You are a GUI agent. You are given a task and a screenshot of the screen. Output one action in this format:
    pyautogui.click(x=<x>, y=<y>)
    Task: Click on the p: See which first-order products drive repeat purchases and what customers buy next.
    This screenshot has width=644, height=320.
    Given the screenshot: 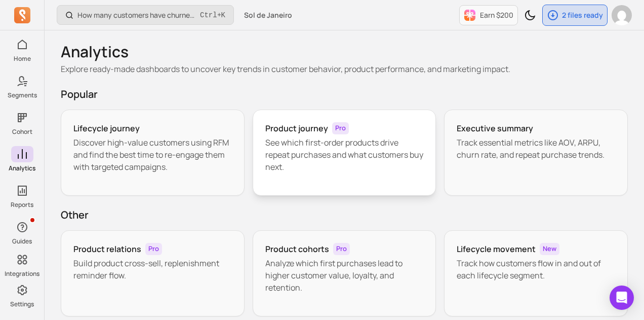 What is the action you would take?
    pyautogui.click(x=344, y=155)
    